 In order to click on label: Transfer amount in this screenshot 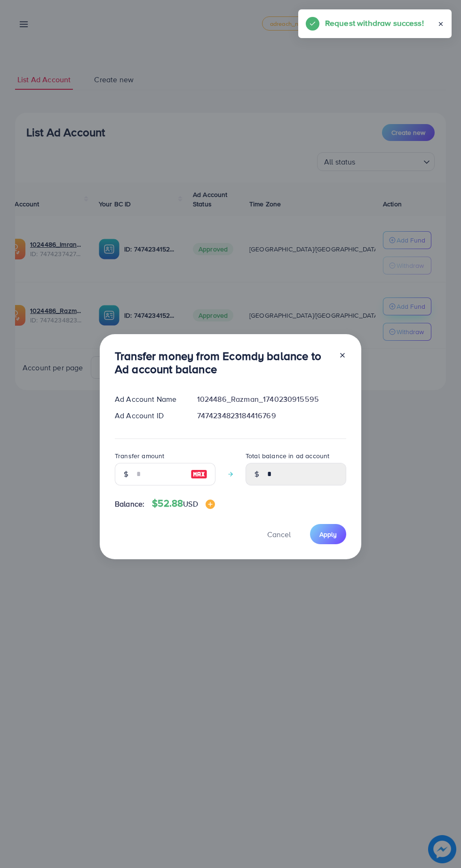, I will do `click(139, 456)`.